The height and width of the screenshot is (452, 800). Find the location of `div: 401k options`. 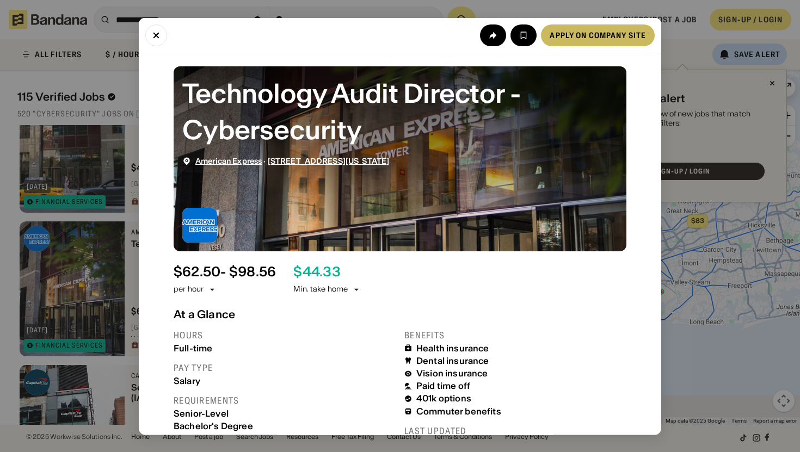

div: 401k options is located at coordinates (443, 398).